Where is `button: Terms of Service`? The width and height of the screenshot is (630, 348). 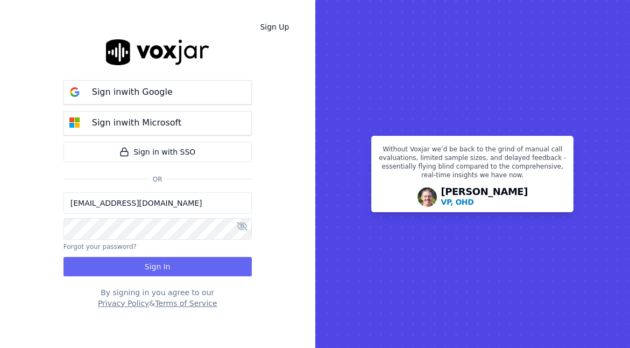 button: Terms of Service is located at coordinates (186, 303).